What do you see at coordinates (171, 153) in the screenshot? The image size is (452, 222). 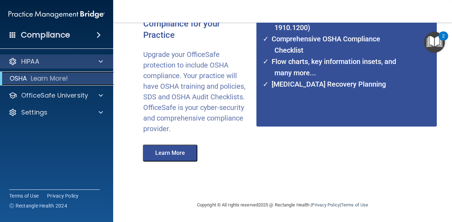 I see `a: Learn More` at bounding box center [171, 153].